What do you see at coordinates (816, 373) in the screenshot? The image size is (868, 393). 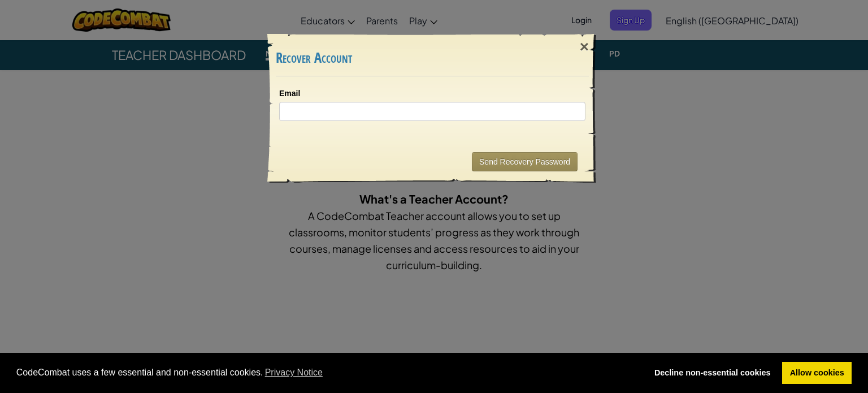 I see `a: allow cookies` at bounding box center [816, 373].